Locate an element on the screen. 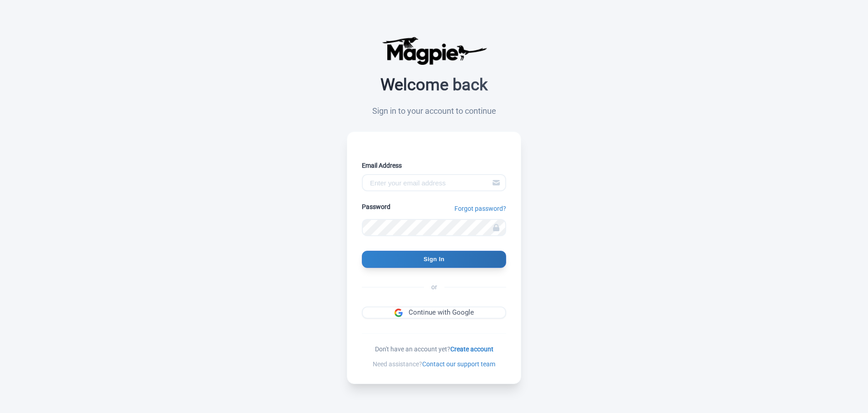 The width and height of the screenshot is (868, 413). p: Sign in to your account to continue is located at coordinates (434, 111).